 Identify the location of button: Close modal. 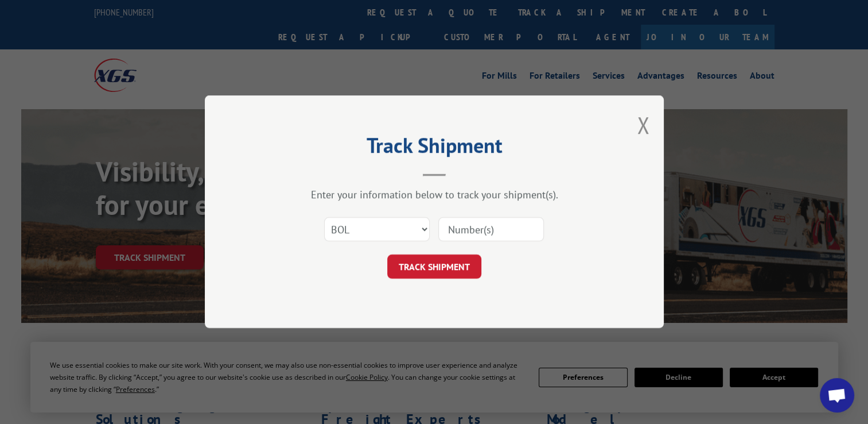
(643, 124).